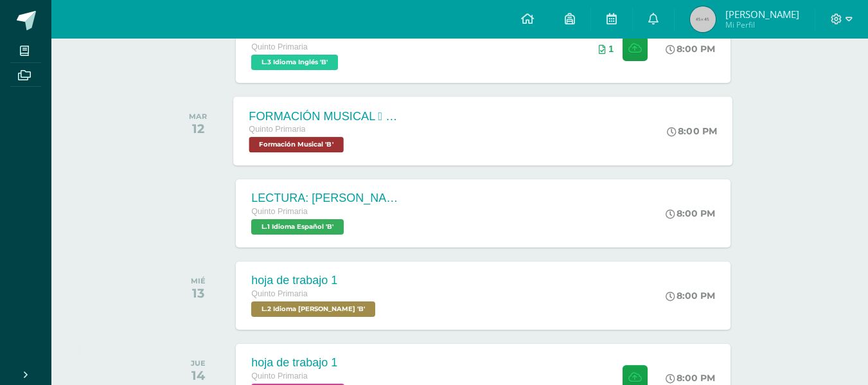  What do you see at coordinates (298, 227) in the screenshot?
I see `span: L.1 Idioma Español 'B'` at bounding box center [298, 227].